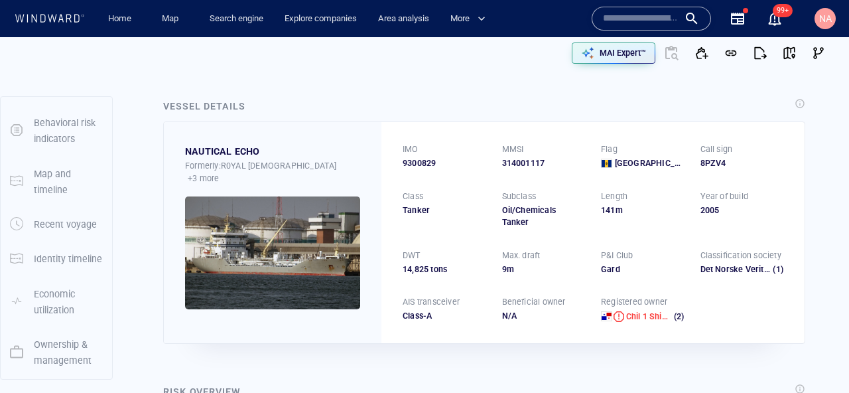 The image size is (849, 393). I want to click on span: NA, so click(825, 19).